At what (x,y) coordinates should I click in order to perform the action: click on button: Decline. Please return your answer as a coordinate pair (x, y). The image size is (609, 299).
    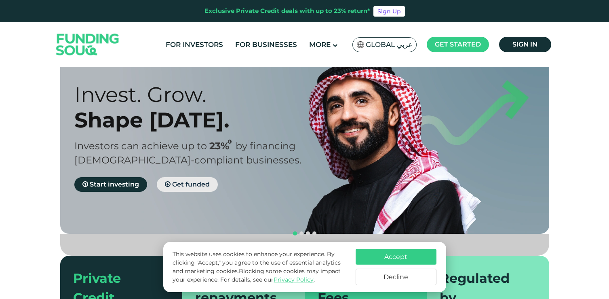
    Looking at the image, I should click on (396, 276).